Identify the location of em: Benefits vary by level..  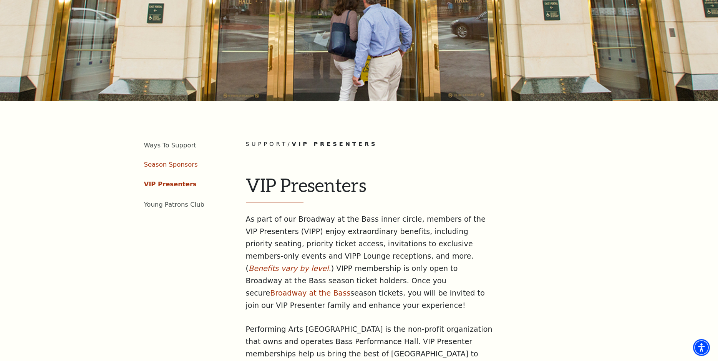
(290, 268).